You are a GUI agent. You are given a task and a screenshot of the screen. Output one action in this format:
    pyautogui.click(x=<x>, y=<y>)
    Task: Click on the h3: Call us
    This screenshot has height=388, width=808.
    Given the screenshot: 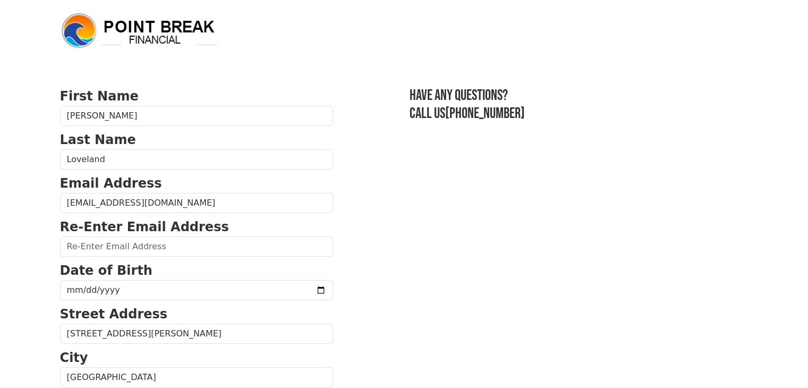 What is the action you would take?
    pyautogui.click(x=579, y=114)
    